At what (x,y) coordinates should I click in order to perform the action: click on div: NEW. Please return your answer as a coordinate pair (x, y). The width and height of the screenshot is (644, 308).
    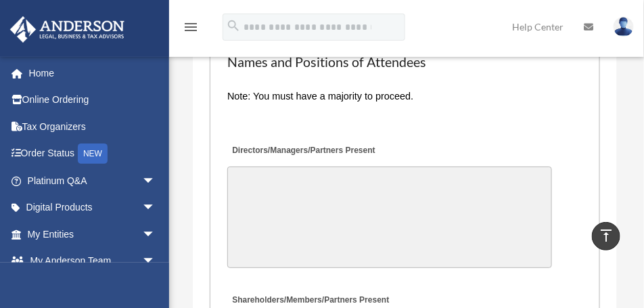
    Looking at the image, I should click on (93, 153).